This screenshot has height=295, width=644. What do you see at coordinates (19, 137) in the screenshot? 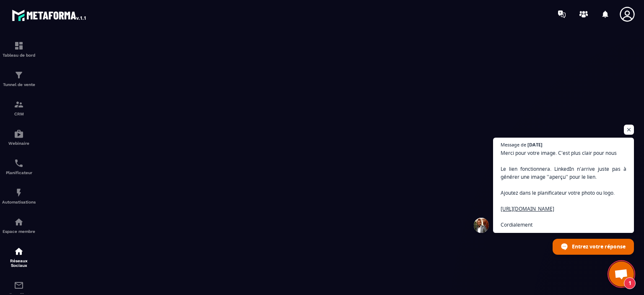
I see `a: automationsautomationsWebinaire` at bounding box center [19, 137].